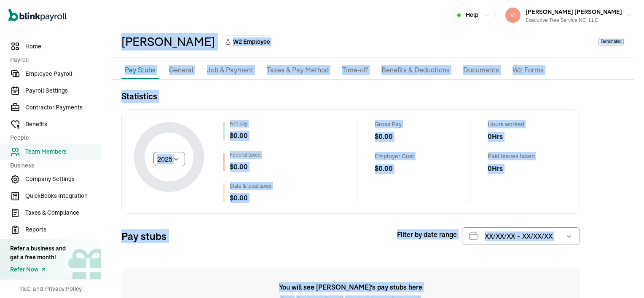 Image resolution: width=644 pixels, height=298 pixels. What do you see at coordinates (37, 15) in the screenshot?
I see `nav: Global` at bounding box center [37, 15].